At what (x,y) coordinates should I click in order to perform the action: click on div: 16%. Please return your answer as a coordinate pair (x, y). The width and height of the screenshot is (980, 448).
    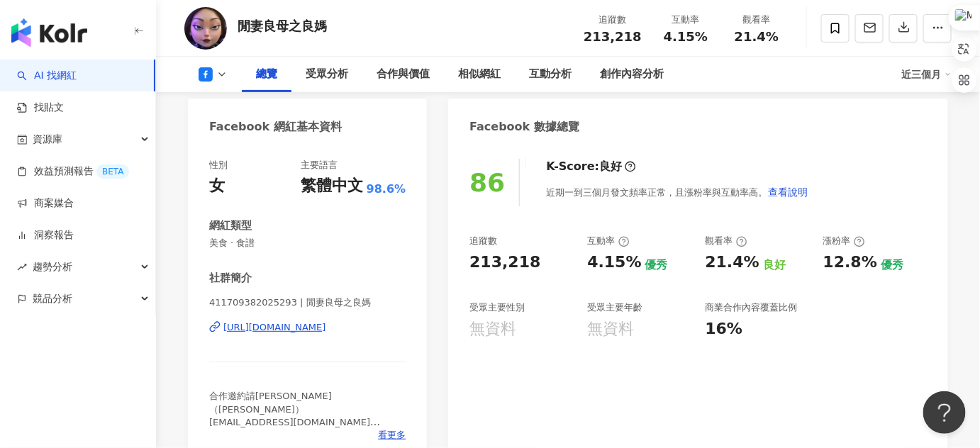
    Looking at the image, I should click on (724, 329).